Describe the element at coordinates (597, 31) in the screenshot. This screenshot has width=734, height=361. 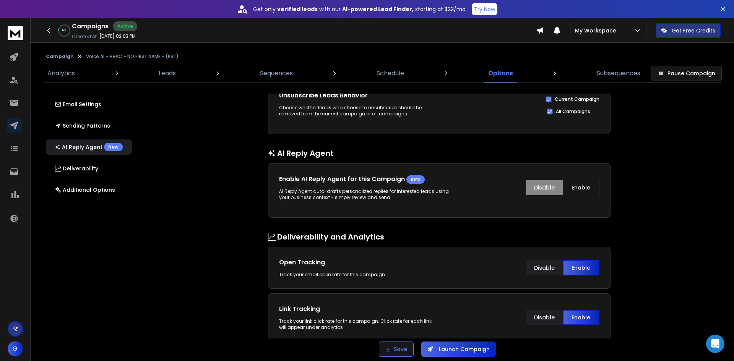
I see `p: My Workspace` at that location.